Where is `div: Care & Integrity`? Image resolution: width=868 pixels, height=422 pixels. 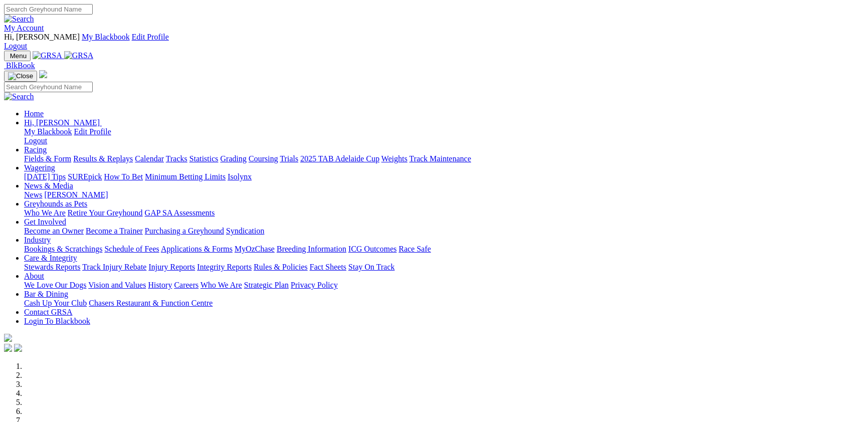
div: Care & Integrity is located at coordinates (444, 267).